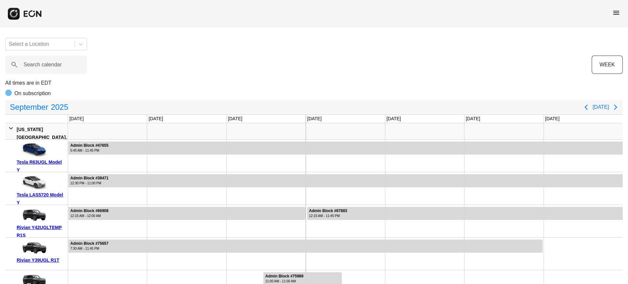 This screenshot has height=284, width=628. What do you see at coordinates (29, 107) in the screenshot?
I see `span: September` at bounding box center [29, 107].